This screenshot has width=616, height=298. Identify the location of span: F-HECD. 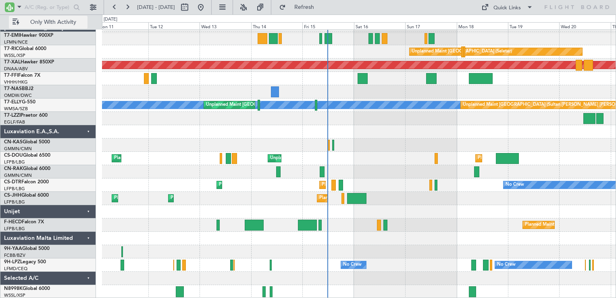
(13, 222).